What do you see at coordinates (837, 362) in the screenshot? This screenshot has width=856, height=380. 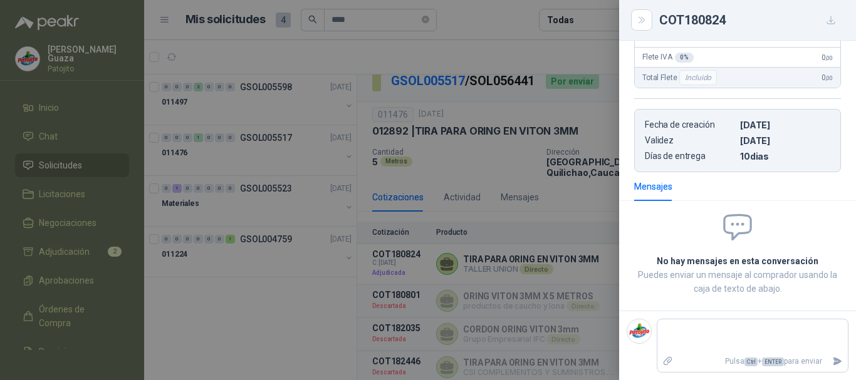 I see `button: Enviar` at bounding box center [837, 362].